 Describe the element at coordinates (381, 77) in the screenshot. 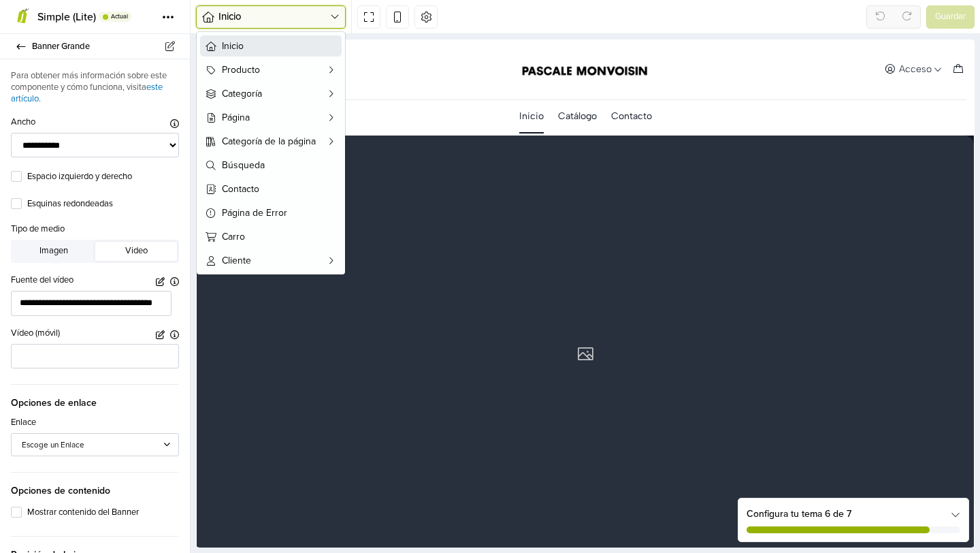

I see `a: Catálogo` at that location.